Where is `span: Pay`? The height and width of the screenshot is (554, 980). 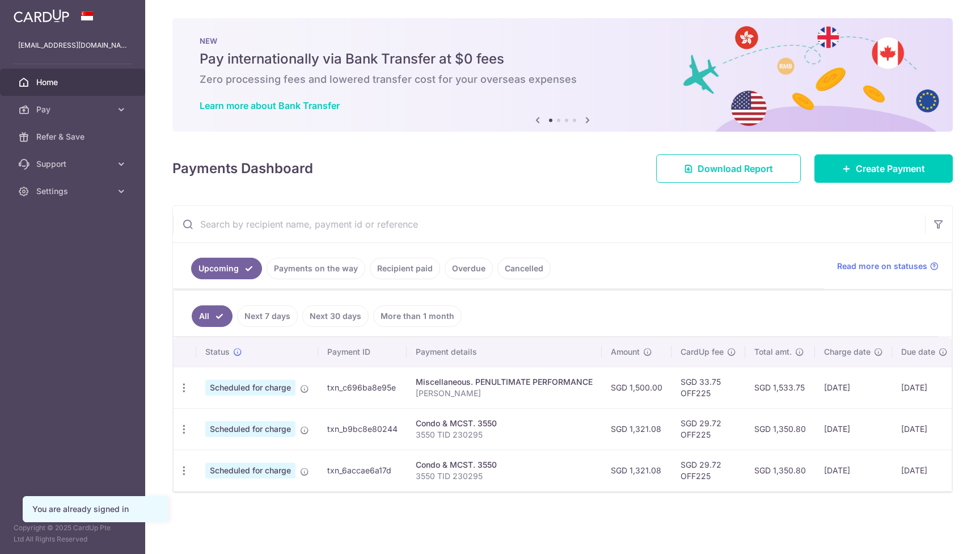
span: Pay is located at coordinates (74, 110).